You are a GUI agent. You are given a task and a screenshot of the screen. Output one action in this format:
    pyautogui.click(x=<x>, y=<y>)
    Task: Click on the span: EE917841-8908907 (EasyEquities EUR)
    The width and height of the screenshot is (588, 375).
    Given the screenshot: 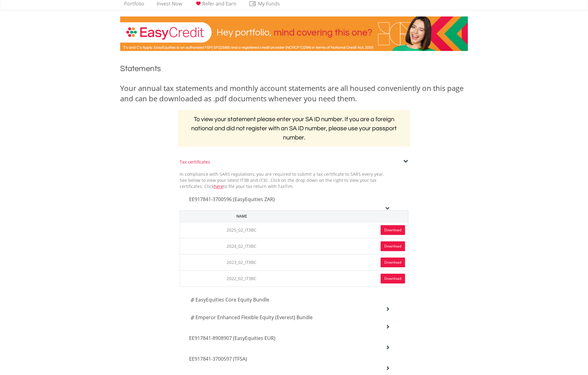 What is the action you would take?
    pyautogui.click(x=232, y=338)
    